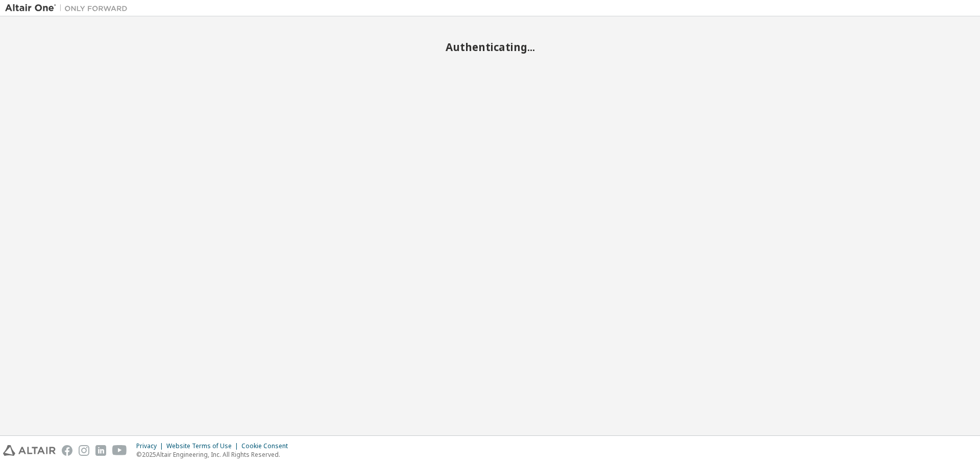  I want to click on img: altair_logo.svg, so click(29, 451).